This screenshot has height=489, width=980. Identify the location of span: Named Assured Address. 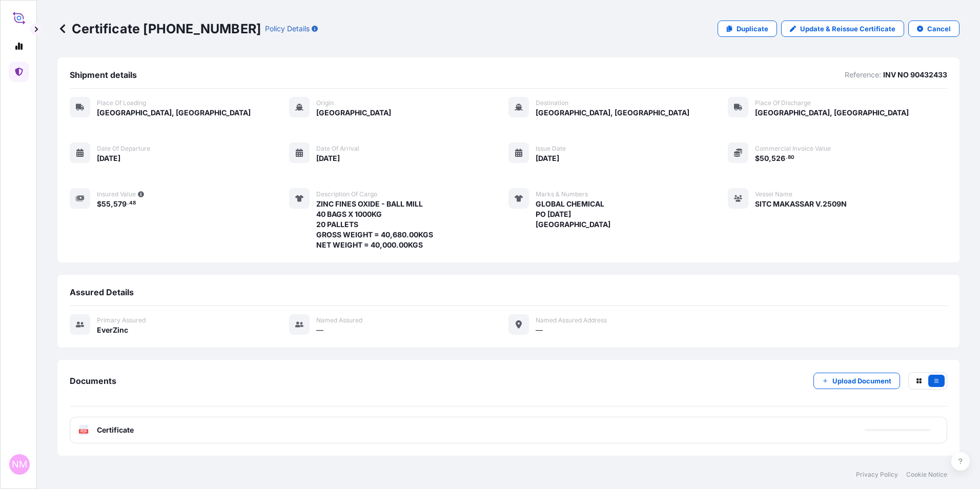
(571, 320).